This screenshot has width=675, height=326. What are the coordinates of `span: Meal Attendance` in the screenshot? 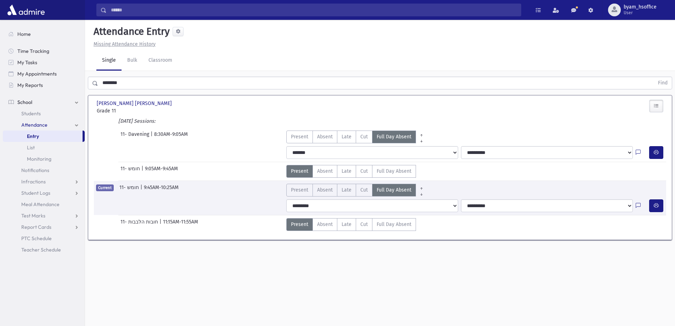 It's located at (40, 204).